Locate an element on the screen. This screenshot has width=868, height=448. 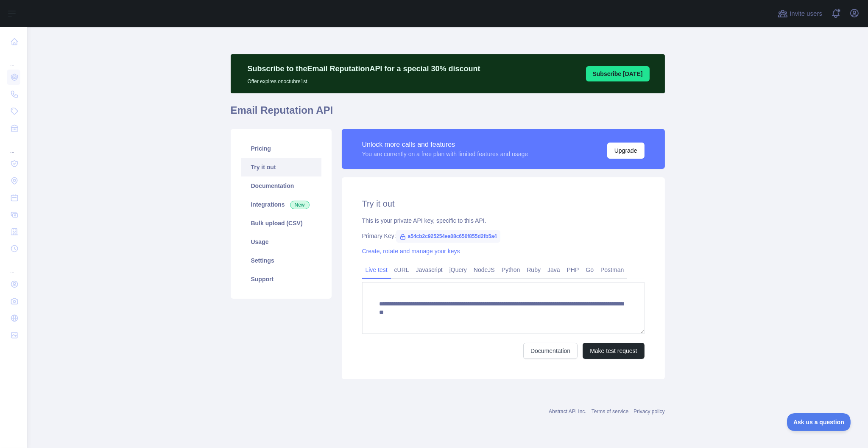
a: Pricing is located at coordinates (281, 149).